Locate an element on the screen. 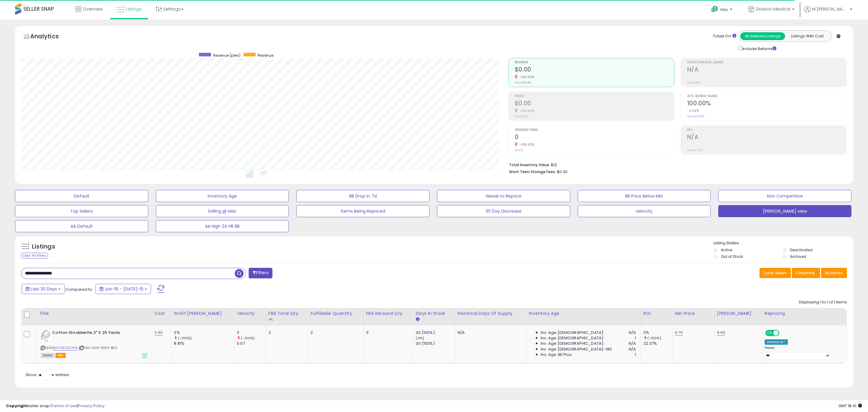 Image resolution: width=868 pixels, height=412 pixels. small: Prev: $2.64 is located at coordinates (522, 116).